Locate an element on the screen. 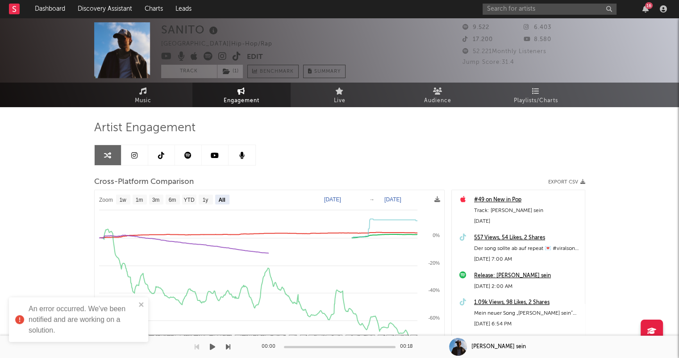 This screenshot has height=358, width=679. div: An error occurred. We've been notified and are working on a solution. is located at coordinates (82, 320).